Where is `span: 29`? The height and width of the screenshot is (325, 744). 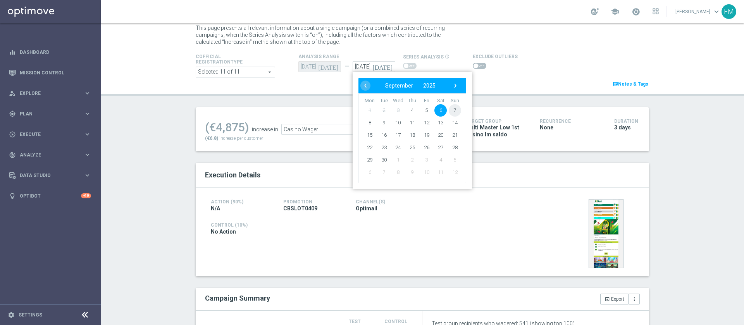 span: 29 is located at coordinates (370, 160).